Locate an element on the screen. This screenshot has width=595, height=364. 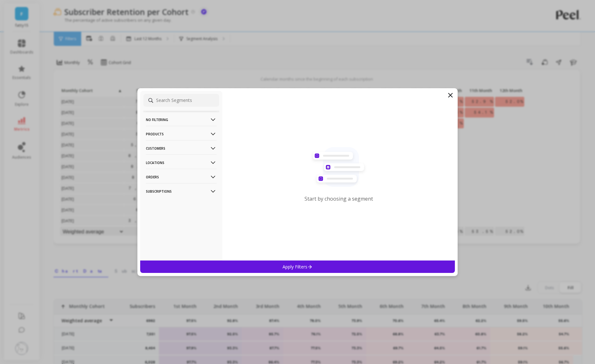
p: Start by choosing a segment is located at coordinates (339, 199).